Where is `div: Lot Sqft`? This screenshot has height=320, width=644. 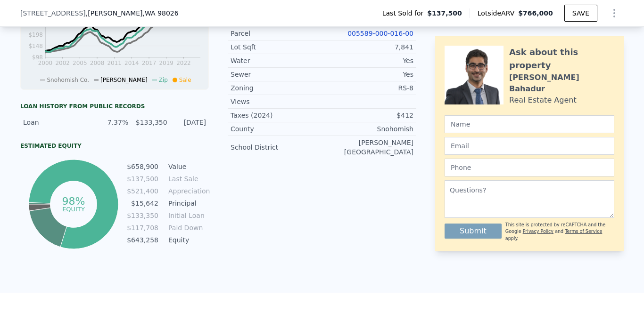
div: Lot Sqft is located at coordinates (276, 47).